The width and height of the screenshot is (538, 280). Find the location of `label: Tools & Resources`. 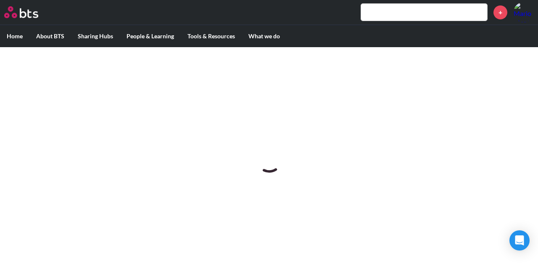

label: Tools & Resources is located at coordinates (211, 36).